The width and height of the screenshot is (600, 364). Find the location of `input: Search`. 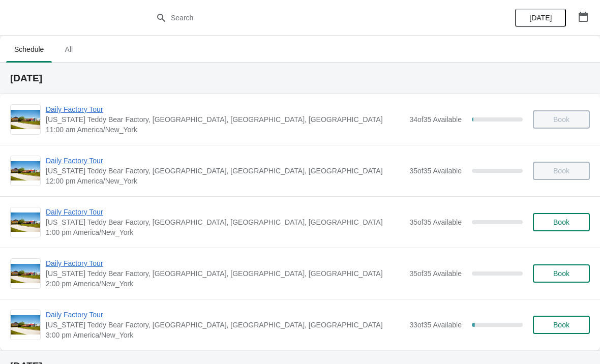

input: Search is located at coordinates (310, 18).